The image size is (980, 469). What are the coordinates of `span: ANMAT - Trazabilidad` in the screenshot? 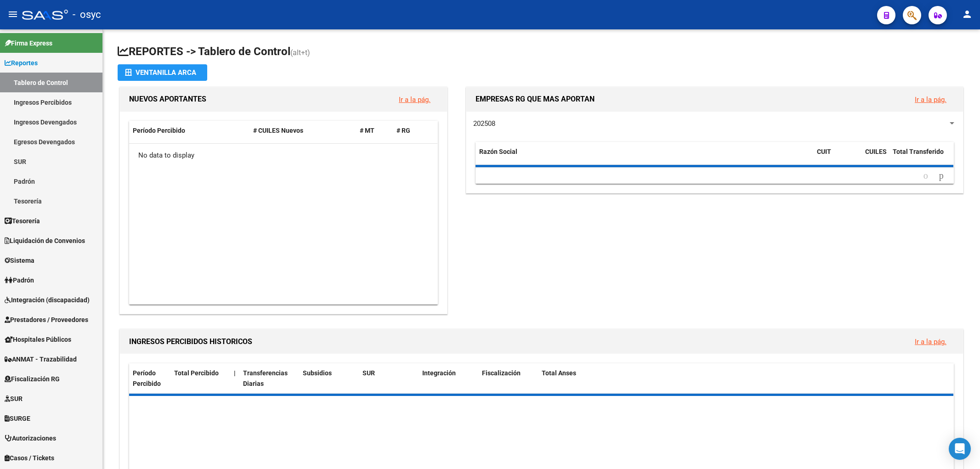 It's located at (41, 360).